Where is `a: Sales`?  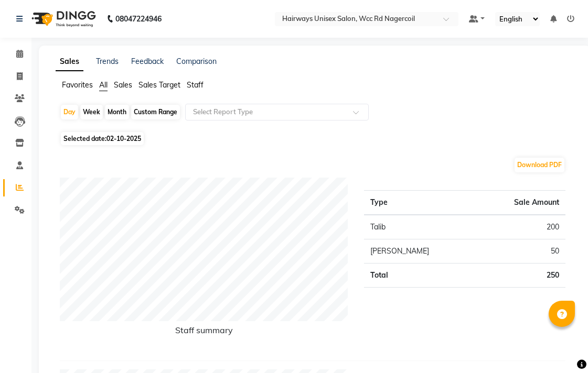 a: Sales is located at coordinates (69, 62).